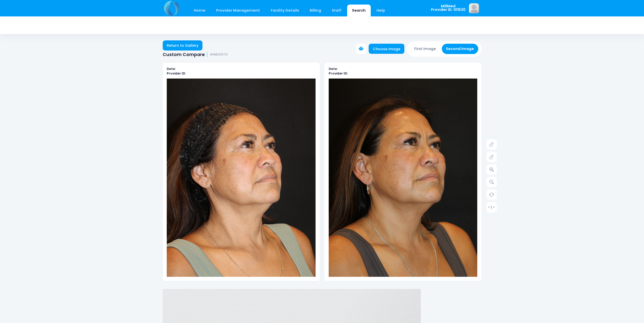 Image resolution: width=644 pixels, height=323 pixels. What do you see at coordinates (474, 8) in the screenshot?
I see `img: image` at bounding box center [474, 8].